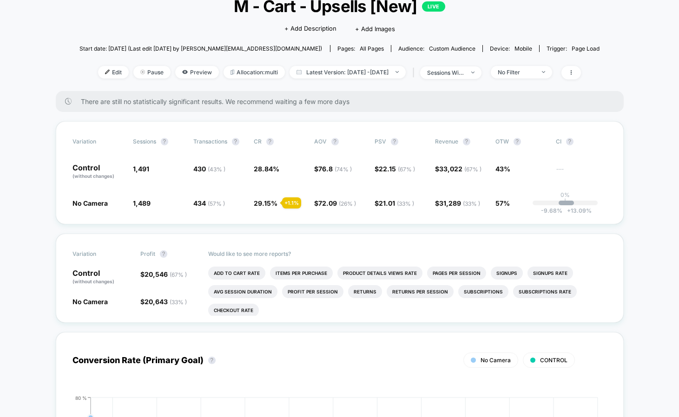  What do you see at coordinates (266, 169) in the screenshot?
I see `span: 28.84 %` at bounding box center [266, 169].